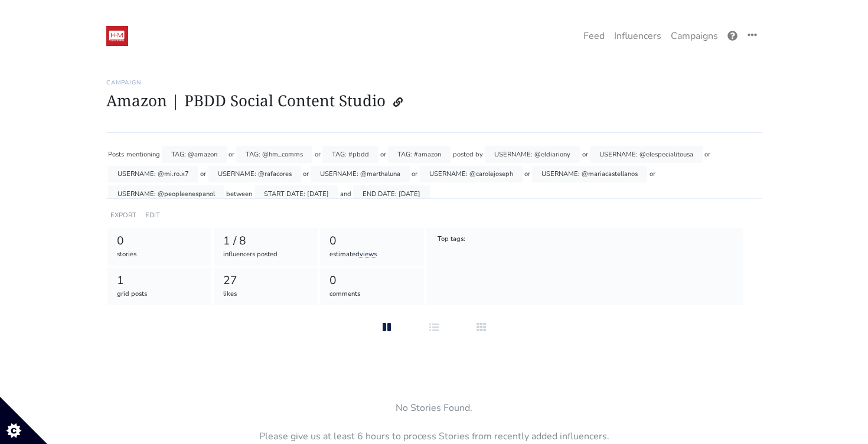 Image resolution: width=868 pixels, height=444 pixels. What do you see at coordinates (123, 215) in the screenshot?
I see `a: EXPORT` at bounding box center [123, 215].